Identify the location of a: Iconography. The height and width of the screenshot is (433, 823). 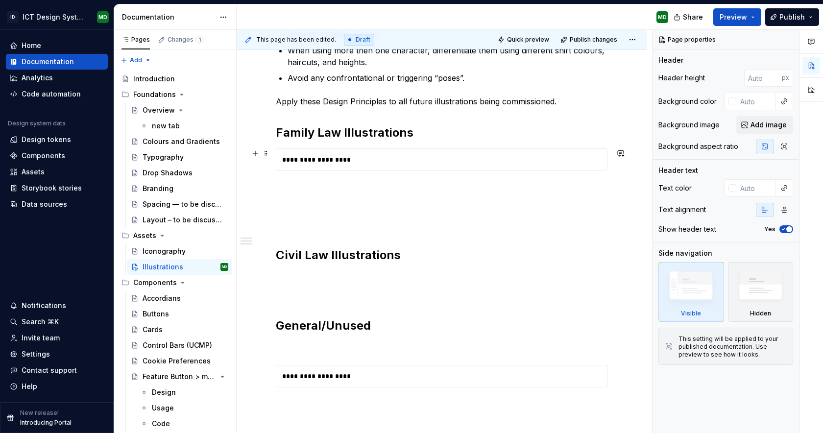
(179, 251).